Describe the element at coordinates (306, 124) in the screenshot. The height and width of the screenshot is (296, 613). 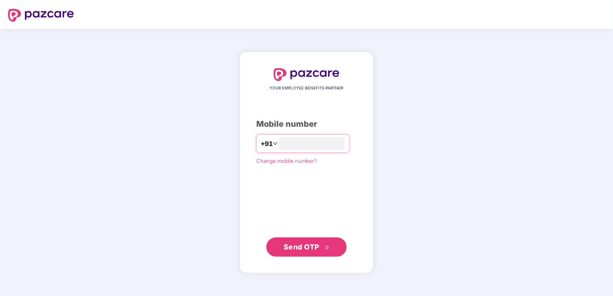
I see `div: Mobile number` at that location.